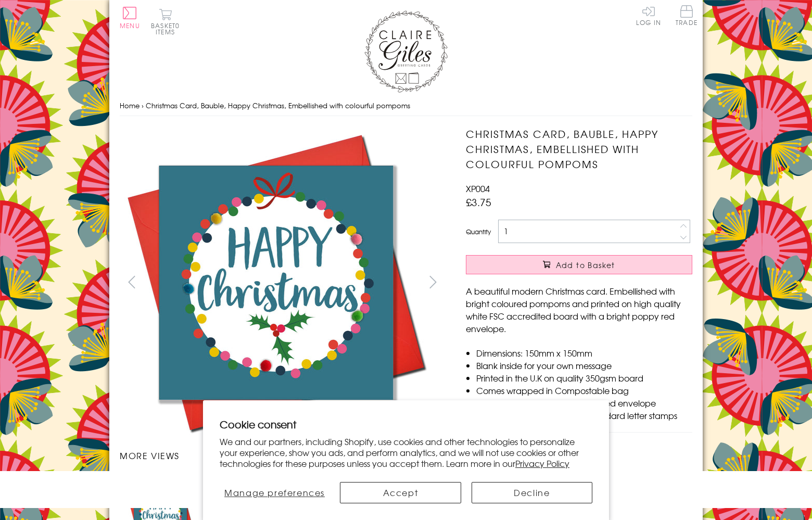  Describe the element at coordinates (543, 463) in the screenshot. I see `a: Privacy Policy` at that location.